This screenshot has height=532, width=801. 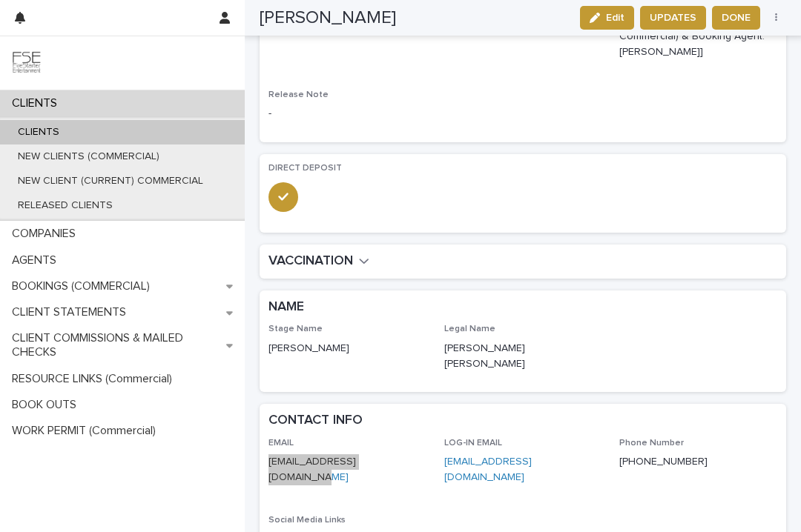 I want to click on button: DONE, so click(x=735, y=18).